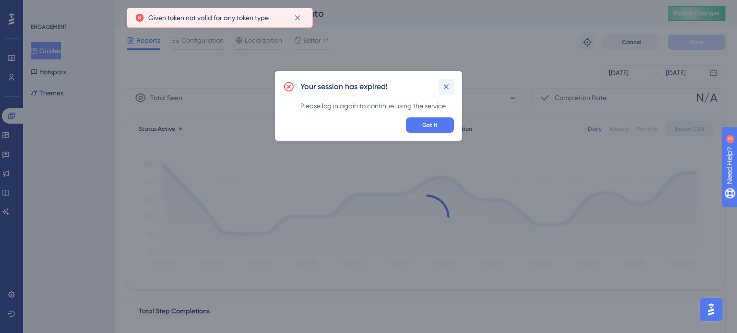  Describe the element at coordinates (41, 8) in the screenshot. I see `span: Need Help?` at that location.